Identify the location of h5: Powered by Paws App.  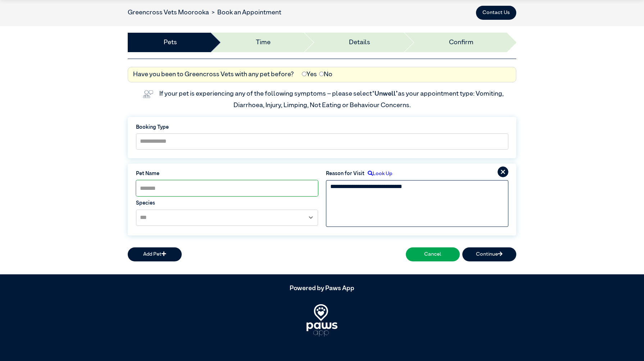
(322, 289).